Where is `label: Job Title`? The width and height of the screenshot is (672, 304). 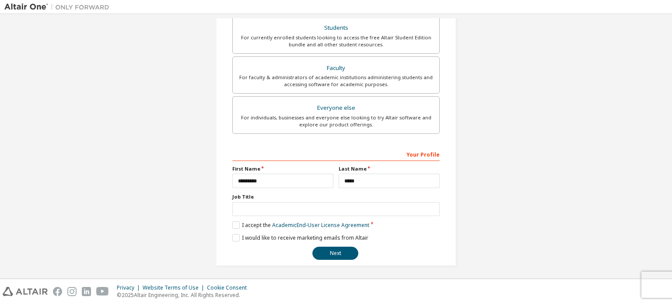 label: Job Title is located at coordinates (336, 197).